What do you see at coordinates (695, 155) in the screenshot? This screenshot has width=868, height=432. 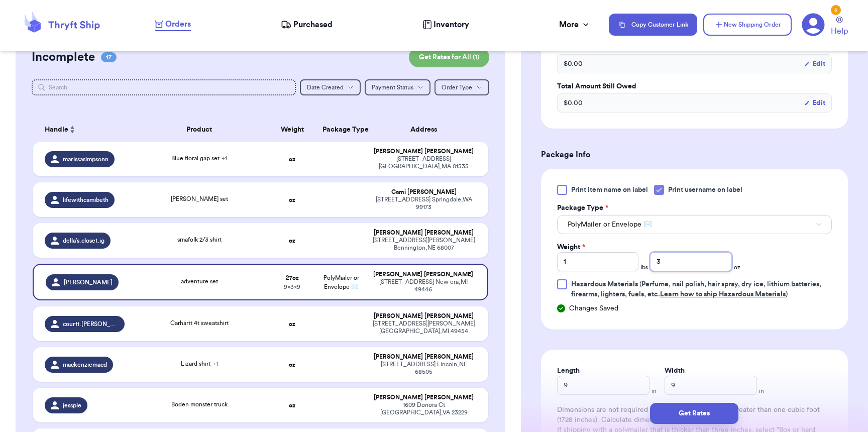 I see `h3: Package Info` at bounding box center [695, 155].